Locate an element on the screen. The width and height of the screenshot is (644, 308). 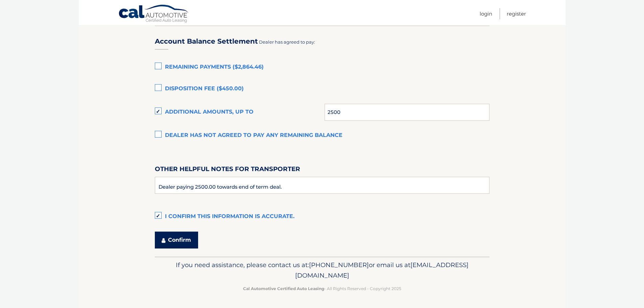
label: Disposition Fee ($450.00) is located at coordinates (322, 89).